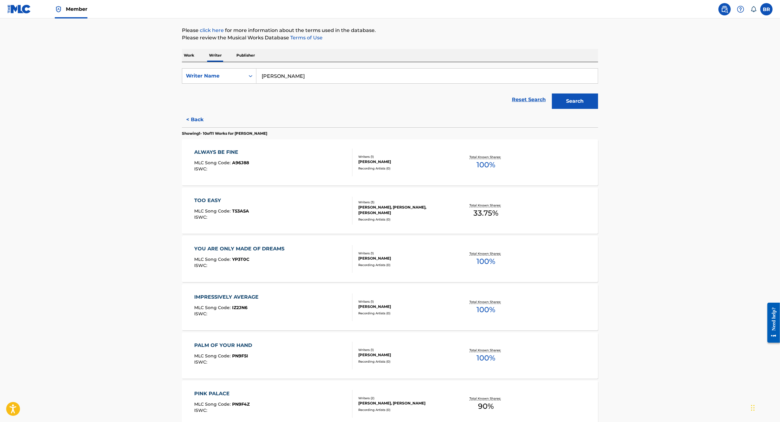 The height and width of the screenshot is (422, 780). Describe the element at coordinates (724, 9) in the screenshot. I see `img: search` at that location.